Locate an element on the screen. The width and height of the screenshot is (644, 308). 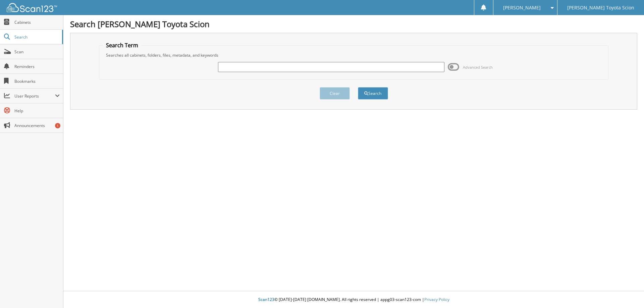
div: Chat Widget is located at coordinates (627, 292).